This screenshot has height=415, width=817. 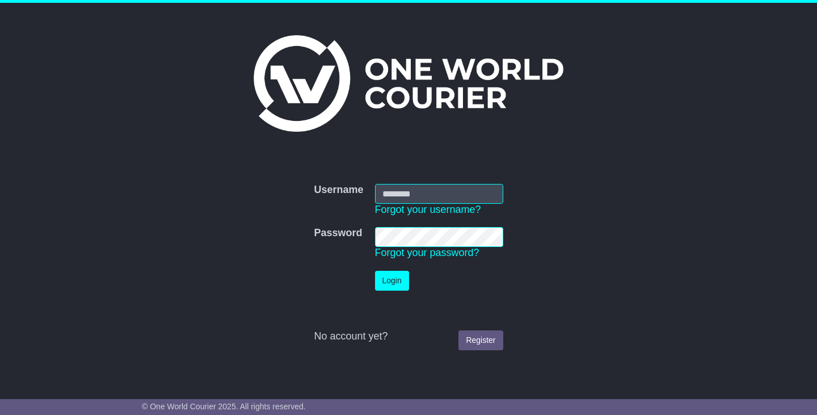 What do you see at coordinates (408, 83) in the screenshot?
I see `img: One World` at bounding box center [408, 83].